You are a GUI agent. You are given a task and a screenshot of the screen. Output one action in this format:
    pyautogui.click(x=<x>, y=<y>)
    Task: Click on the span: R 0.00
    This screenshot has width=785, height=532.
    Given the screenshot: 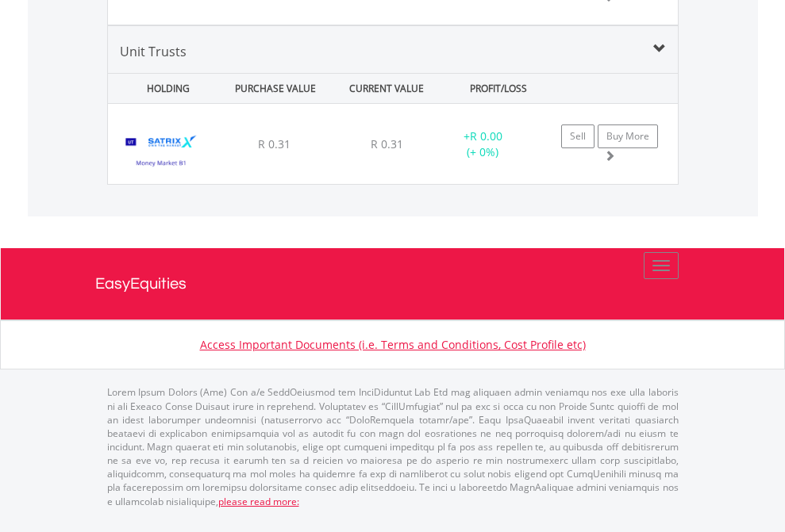 What is the action you would take?
    pyautogui.click(x=486, y=135)
    